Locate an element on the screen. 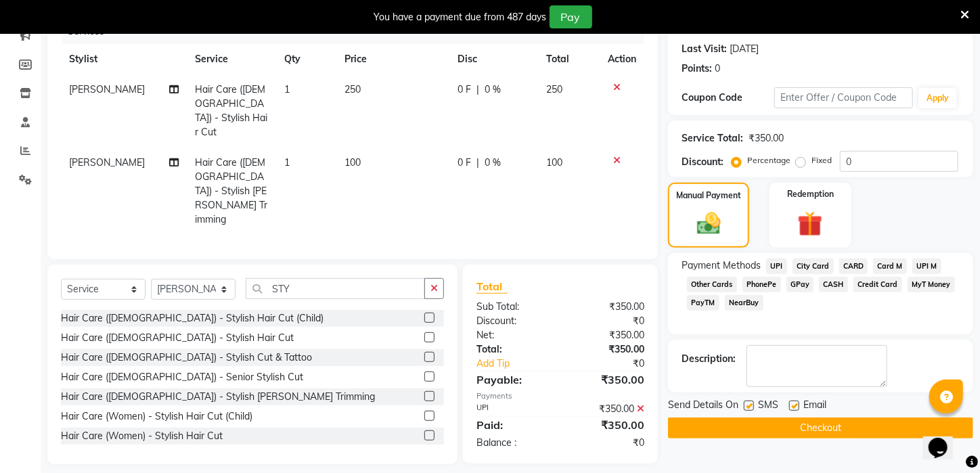 The image size is (980, 473). div: Total: is located at coordinates (513, 349).